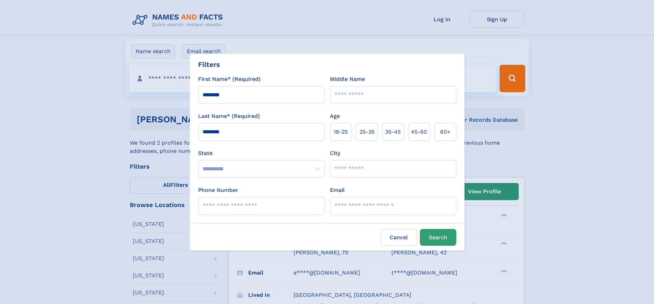 This screenshot has height=304, width=654. What do you see at coordinates (347, 79) in the screenshot?
I see `label: Middle Name` at bounding box center [347, 79].